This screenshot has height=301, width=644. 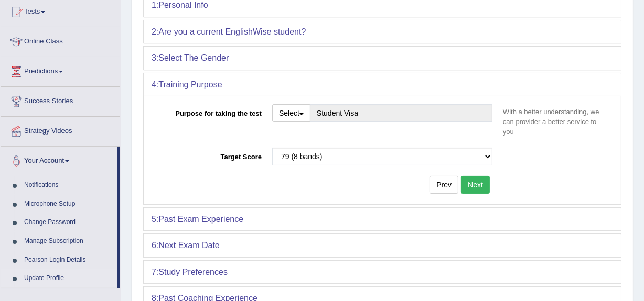 What do you see at coordinates (68, 222) in the screenshot?
I see `a: Change Password` at bounding box center [68, 222].